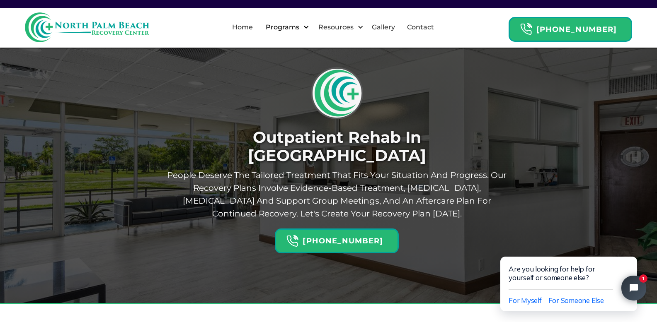 This screenshot has height=322, width=657. Describe the element at coordinates (42, 70) in the screenshot. I see `span: For Myself` at that location.